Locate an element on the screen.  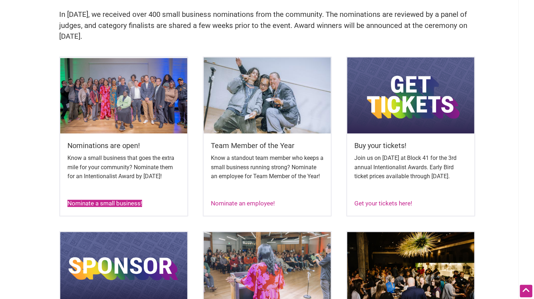
div: Scroll Back to Top is located at coordinates (526, 291).